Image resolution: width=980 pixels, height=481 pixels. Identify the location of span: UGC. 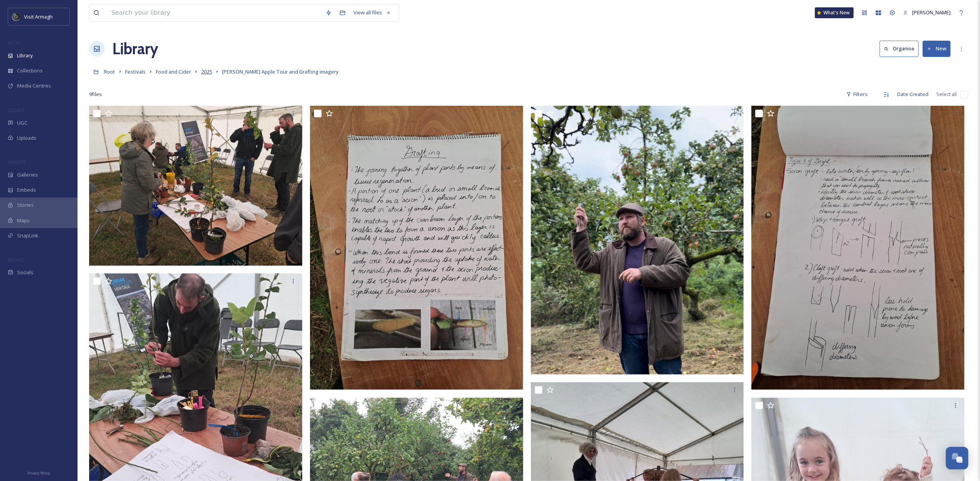
(22, 123).